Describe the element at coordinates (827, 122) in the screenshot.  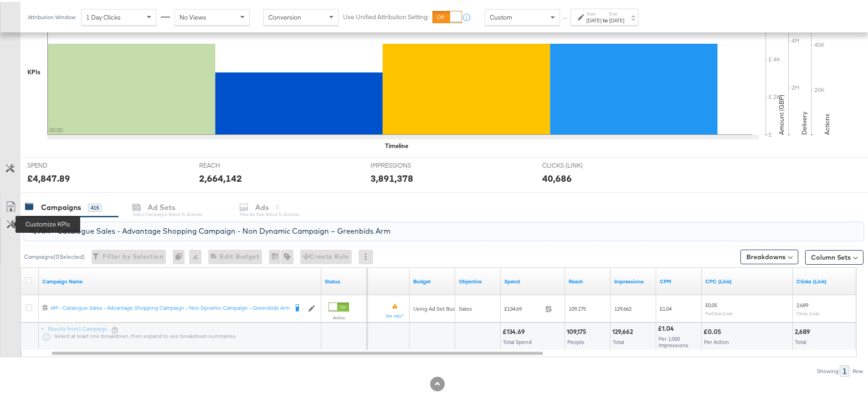
I see `text: Actions` at that location.